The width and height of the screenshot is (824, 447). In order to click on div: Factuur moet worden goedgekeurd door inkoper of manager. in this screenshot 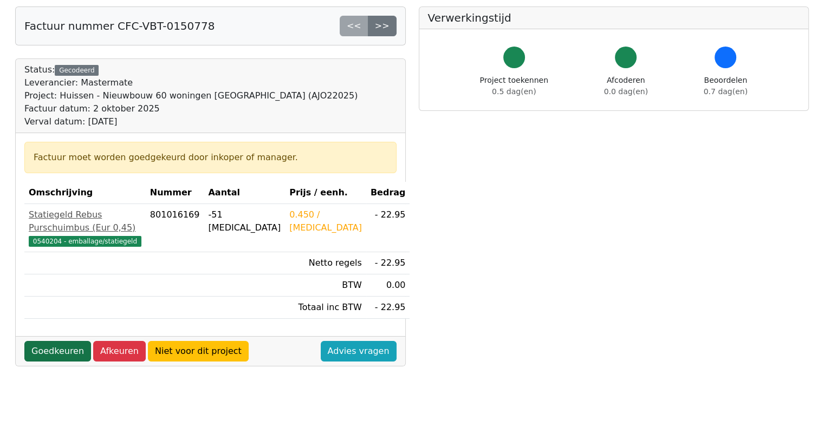, I will do `click(210, 158)`.